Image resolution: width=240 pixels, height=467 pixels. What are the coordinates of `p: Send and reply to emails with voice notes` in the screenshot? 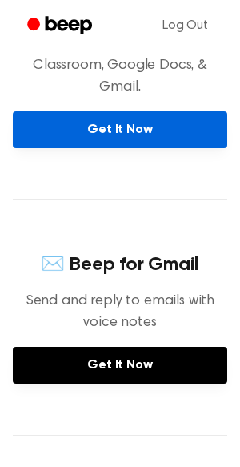 It's located at (120, 313).